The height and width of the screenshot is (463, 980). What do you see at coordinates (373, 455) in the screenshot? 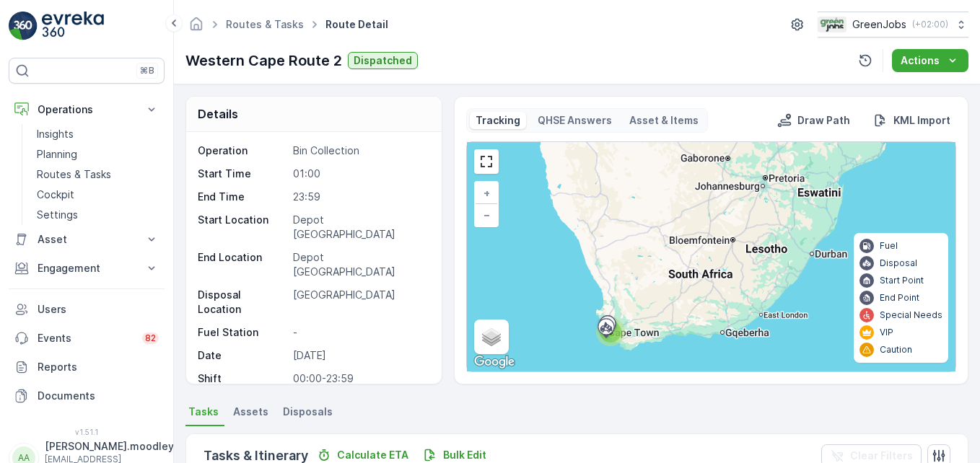
I see `p: Calculate ETA` at bounding box center [373, 455].